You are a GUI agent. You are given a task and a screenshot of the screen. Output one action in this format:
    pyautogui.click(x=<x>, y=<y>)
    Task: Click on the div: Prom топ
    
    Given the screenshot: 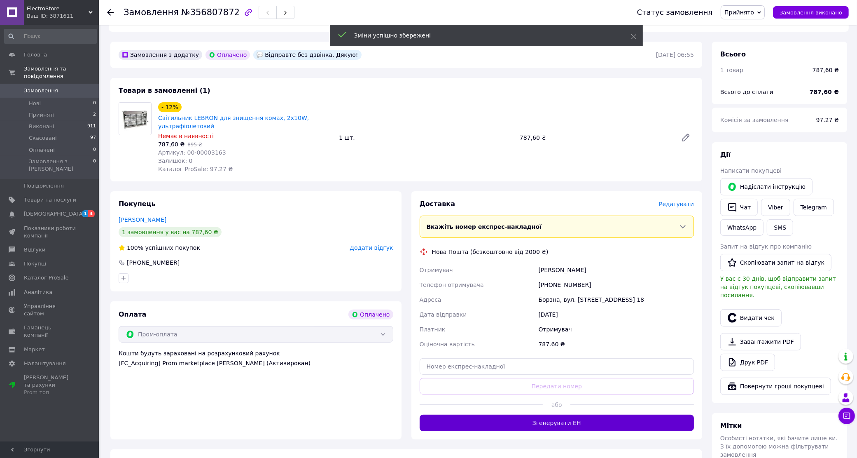 What is the action you would take?
    pyautogui.click(x=50, y=392)
    